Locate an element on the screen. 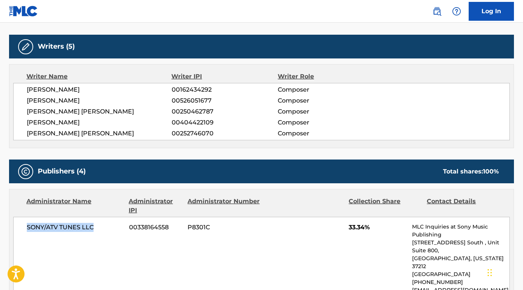 The width and height of the screenshot is (523, 290). div: Writer Role is located at coordinates (326, 77).